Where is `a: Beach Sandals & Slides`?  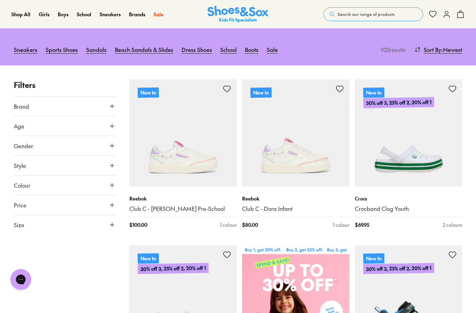 a: Beach Sandals & Slides is located at coordinates (144, 50).